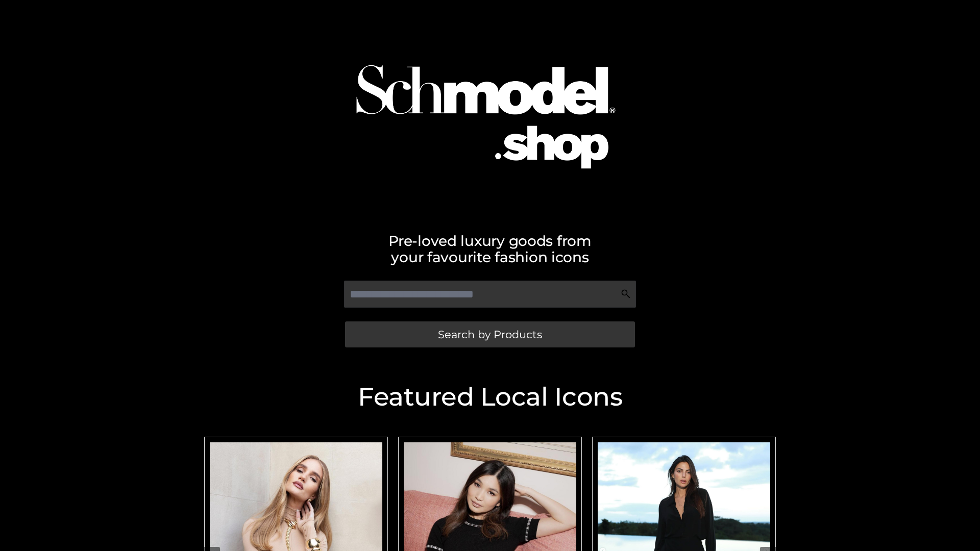 This screenshot has height=551, width=980. I want to click on img: Search Icon, so click(626, 294).